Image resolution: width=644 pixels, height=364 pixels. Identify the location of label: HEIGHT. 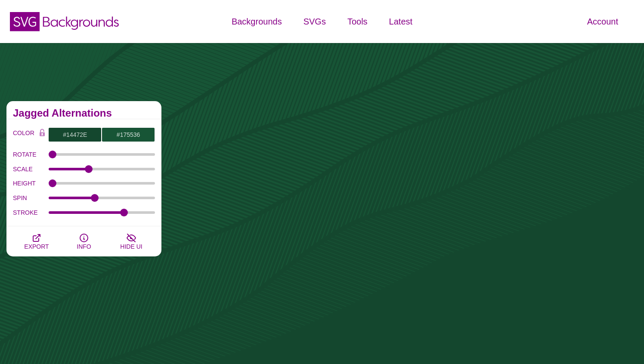
(31, 183).